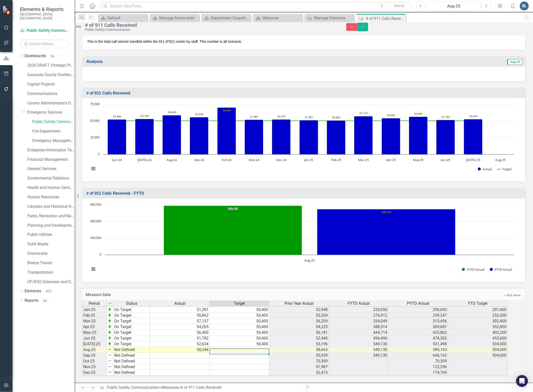  What do you see at coordinates (95, 303) in the screenshot?
I see `span: Period` at bounding box center [95, 303].